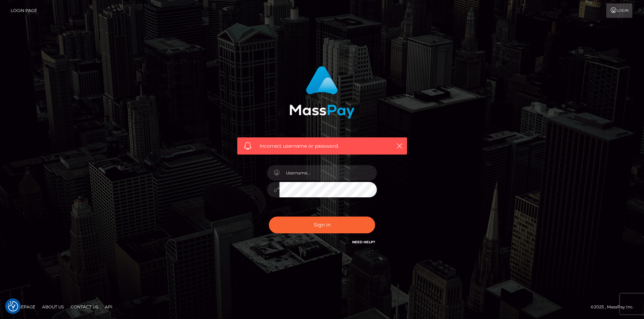 The height and width of the screenshot is (319, 644). What do you see at coordinates (363, 242) in the screenshot?
I see `a: Need Help?` at bounding box center [363, 242].